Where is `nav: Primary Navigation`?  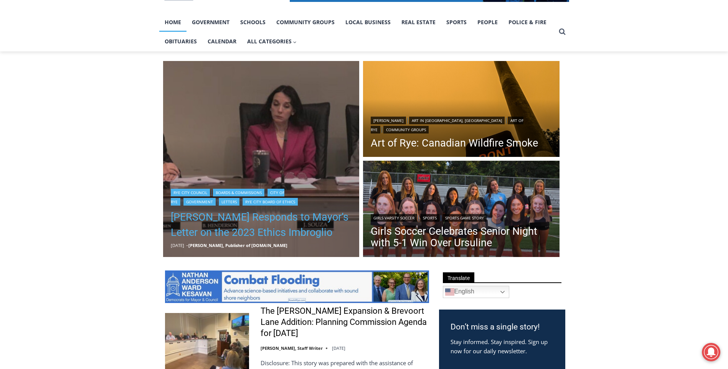 nav: Primary Navigation is located at coordinates (357, 32).